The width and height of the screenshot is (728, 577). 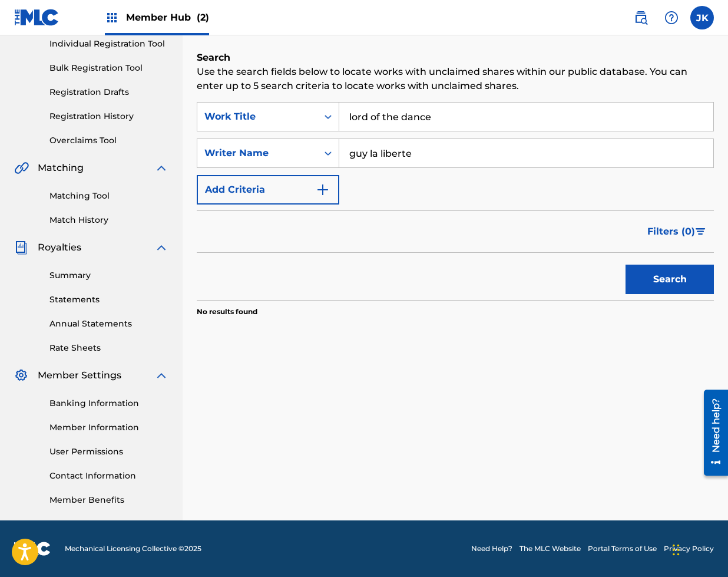 What do you see at coordinates (21, 47) in the screenshot?
I see `div: Open Resource Center` at bounding box center [21, 47].